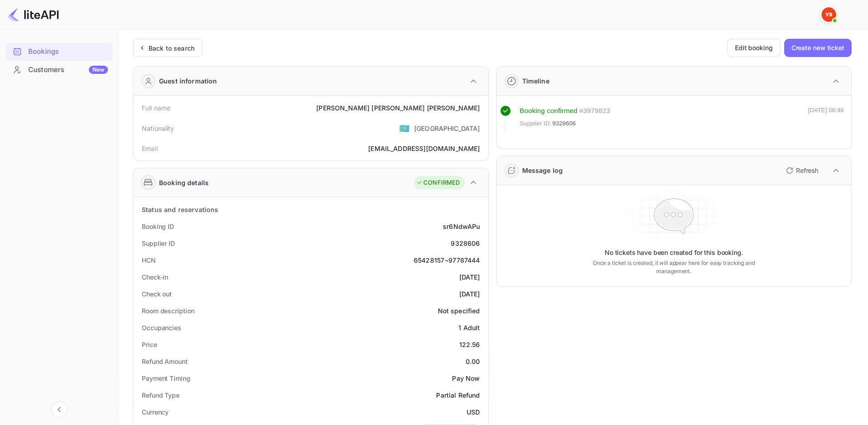 The image size is (868, 425). Describe the element at coordinates (438, 183) in the screenshot. I see `div: CONFIRMED` at that location.